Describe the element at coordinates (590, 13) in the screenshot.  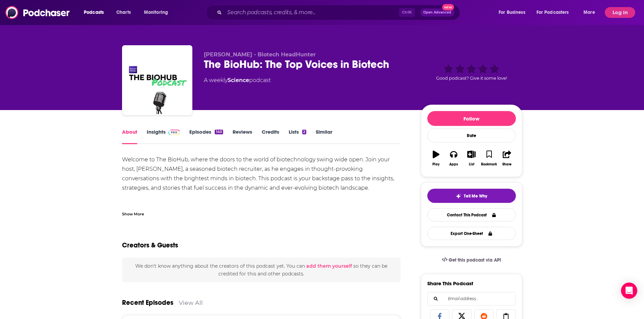
I see `span: More` at that location.